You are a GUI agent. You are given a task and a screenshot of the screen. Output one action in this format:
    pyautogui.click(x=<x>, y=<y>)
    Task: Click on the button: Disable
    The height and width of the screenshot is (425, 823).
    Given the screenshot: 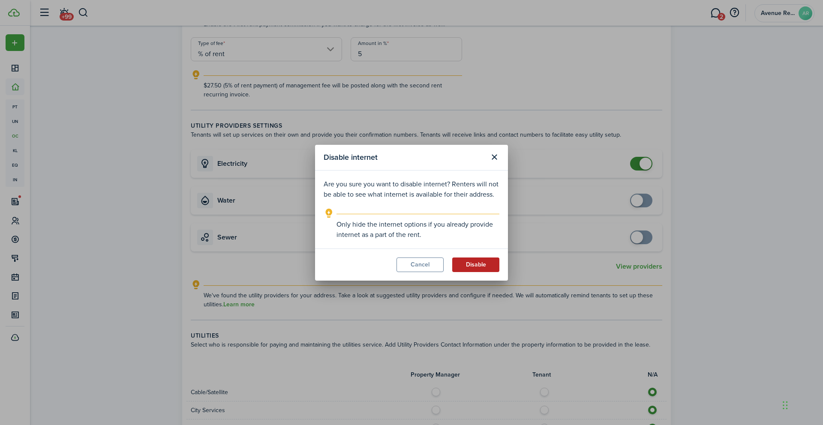 What is the action you would take?
    pyautogui.click(x=476, y=265)
    